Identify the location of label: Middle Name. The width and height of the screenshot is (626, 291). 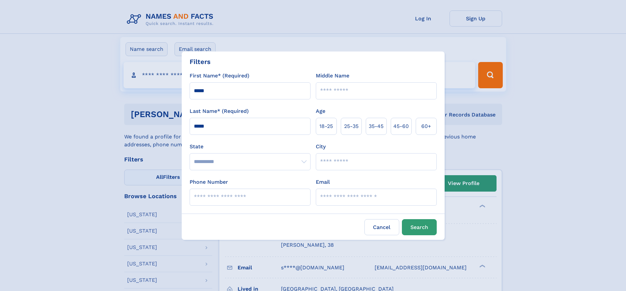
(333, 76).